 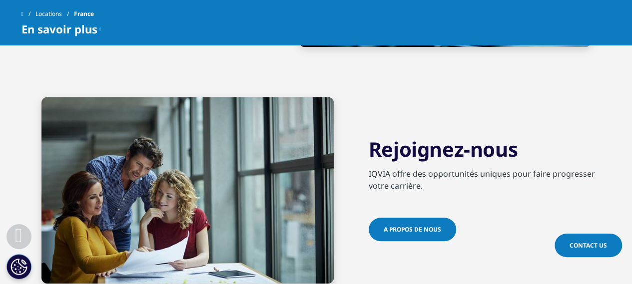 I want to click on a: Contact Us, so click(x=588, y=245).